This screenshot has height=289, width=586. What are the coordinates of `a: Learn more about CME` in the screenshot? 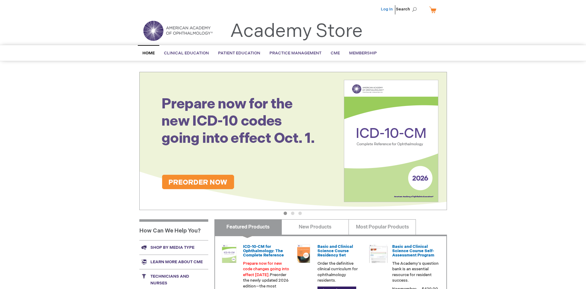 It's located at (174, 262).